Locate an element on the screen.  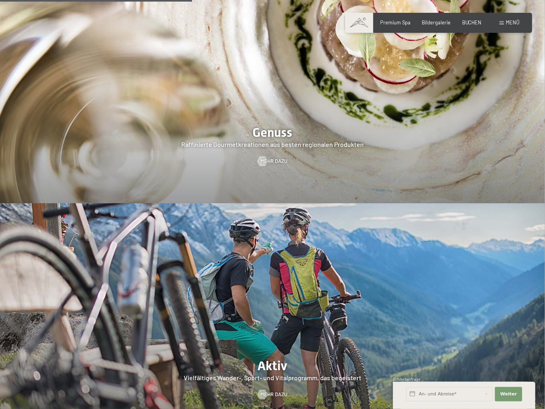
a: Bildergalerie is located at coordinates (436, 22).